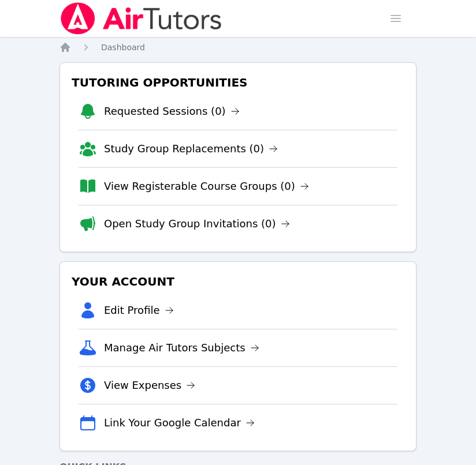 This screenshot has height=465, width=476. Describe the element at coordinates (181, 348) in the screenshot. I see `a: Manage Air Tutors Subjects` at that location.